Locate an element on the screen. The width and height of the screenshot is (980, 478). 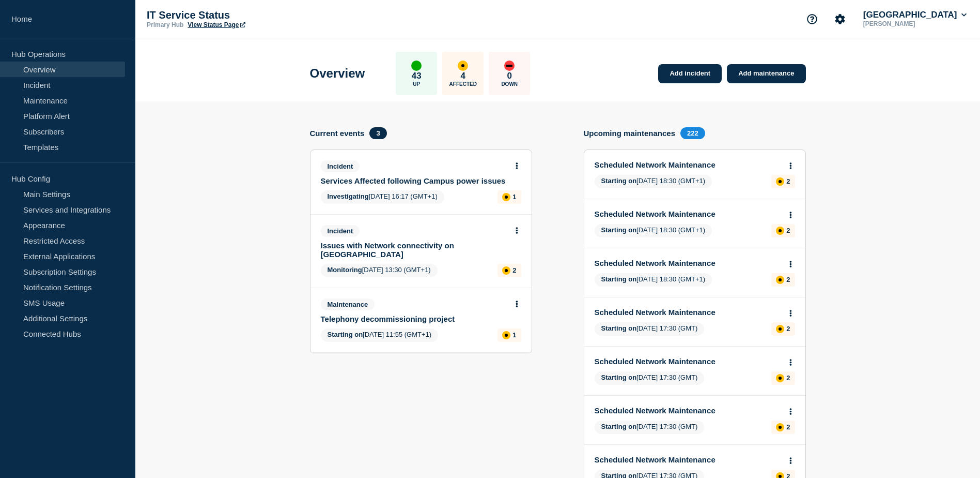
a: Services Affected following Campus power issues is located at coordinates (414, 180).